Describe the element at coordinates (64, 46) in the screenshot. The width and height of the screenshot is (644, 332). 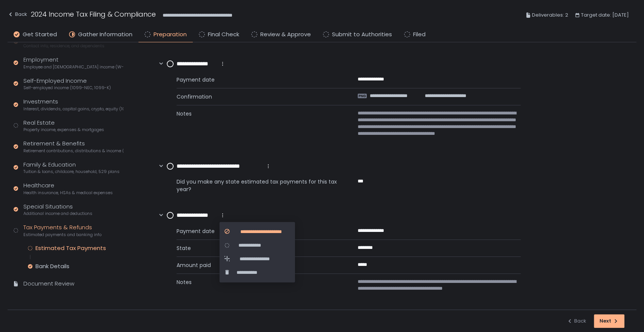
I see `span: Contact info, residence, and dependents` at that location.